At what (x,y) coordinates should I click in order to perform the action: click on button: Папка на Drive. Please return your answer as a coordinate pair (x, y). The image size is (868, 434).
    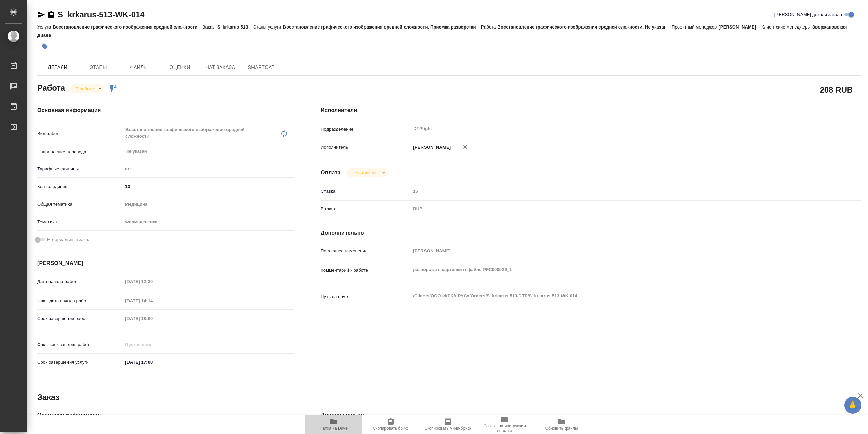
    Looking at the image, I should click on (334, 424).